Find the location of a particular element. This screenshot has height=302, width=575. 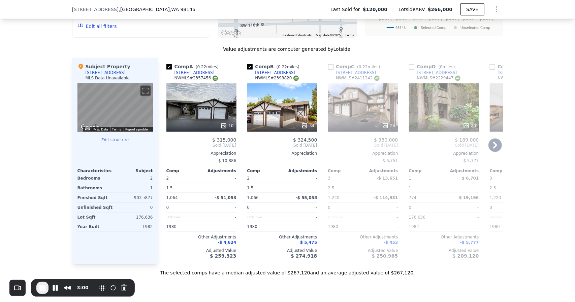

span: $266,000 is located at coordinates (440, 9).